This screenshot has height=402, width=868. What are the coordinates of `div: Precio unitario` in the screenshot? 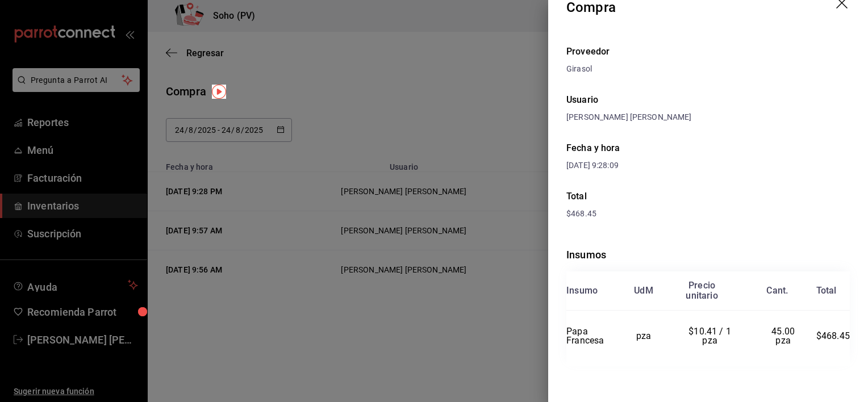 It's located at (702, 290).